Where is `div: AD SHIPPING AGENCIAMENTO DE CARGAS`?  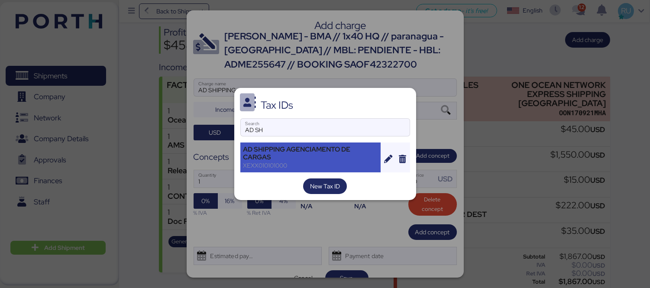 div: AD SHIPPING AGENCIAMENTO DE CARGAS is located at coordinates (311, 153).